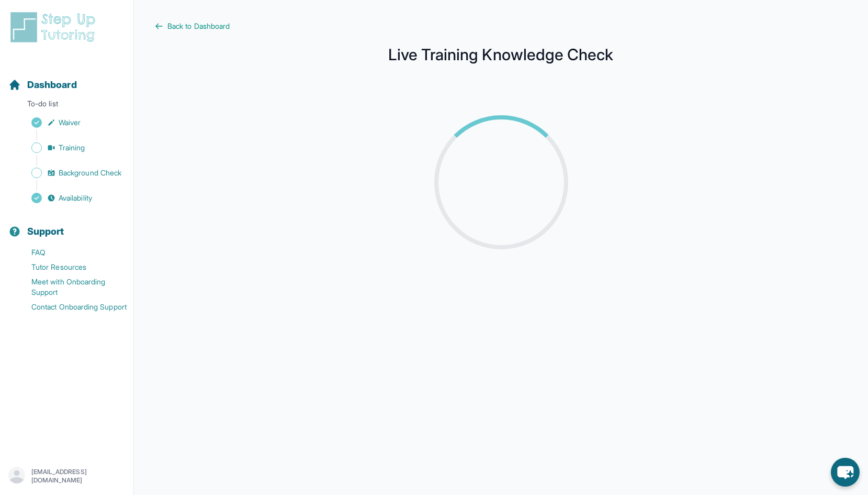 The height and width of the screenshot is (495, 868). I want to click on a: FAQ, so click(71, 252).